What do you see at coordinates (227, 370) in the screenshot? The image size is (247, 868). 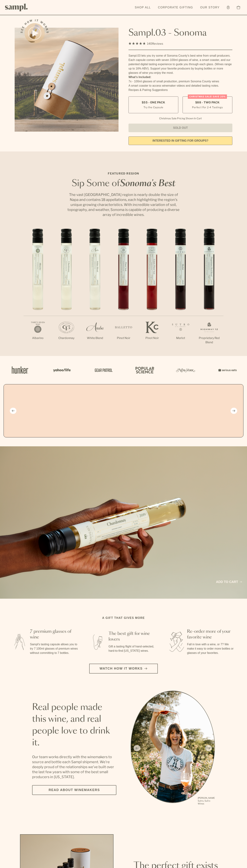 I see `img: Artboard_7_5b34974b-f019-449e-91fb-745f8d0877ee_x450.png` at bounding box center [227, 370].